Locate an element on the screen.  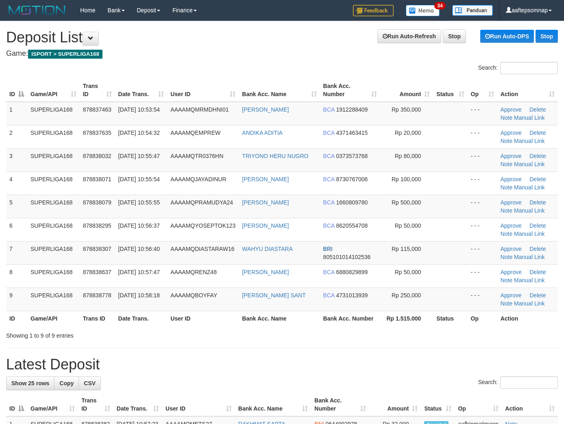
td: 1 is located at coordinates (17, 114).